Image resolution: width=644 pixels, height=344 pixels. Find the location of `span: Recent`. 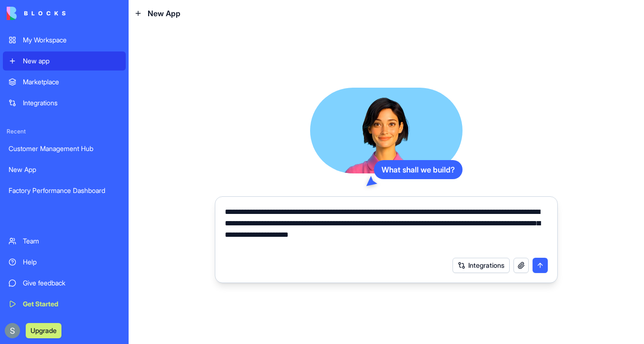

span: Recent is located at coordinates (64, 131).